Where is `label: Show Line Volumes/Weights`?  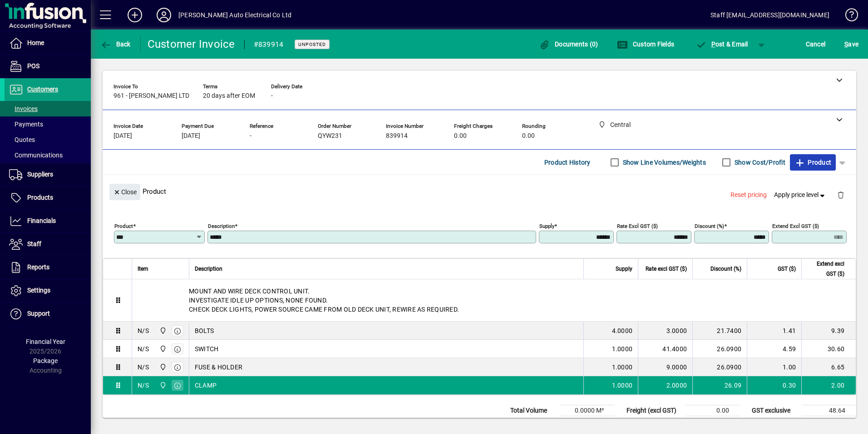 label: Show Line Volumes/Weights is located at coordinates (664, 162).